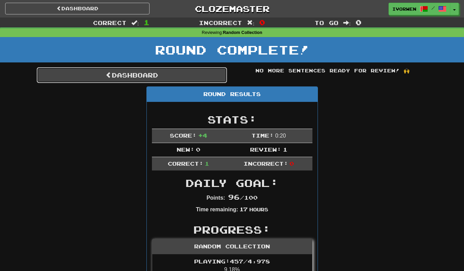  Describe the element at coordinates (243, 209) in the screenshot. I see `span: 17` at that location.